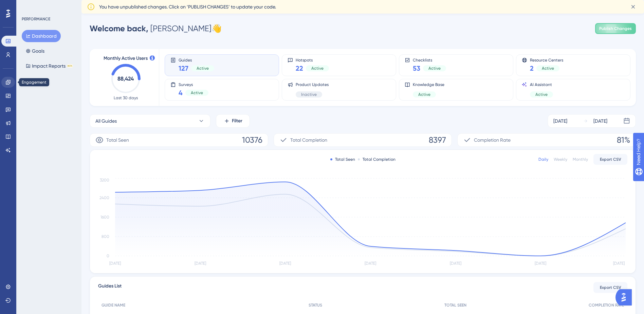  I want to click on text: 88,424, so click(125, 78).